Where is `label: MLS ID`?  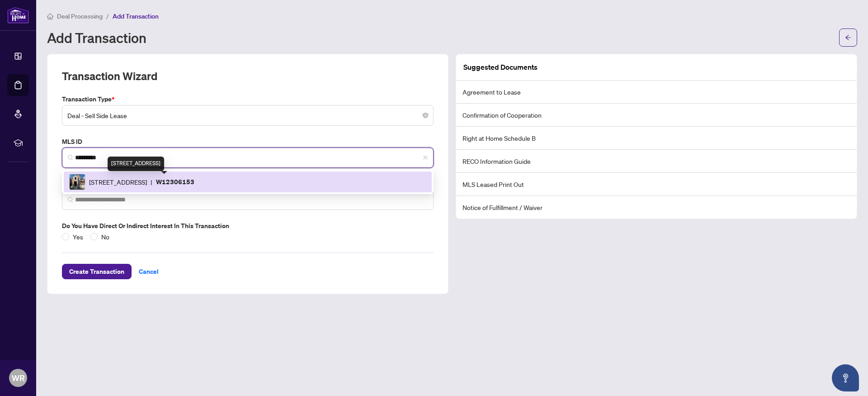
label: MLS ID is located at coordinates (247, 141).